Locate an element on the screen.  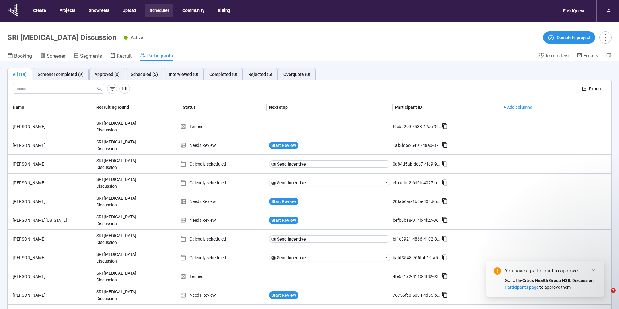
button: Projects is located at coordinates (67, 10).